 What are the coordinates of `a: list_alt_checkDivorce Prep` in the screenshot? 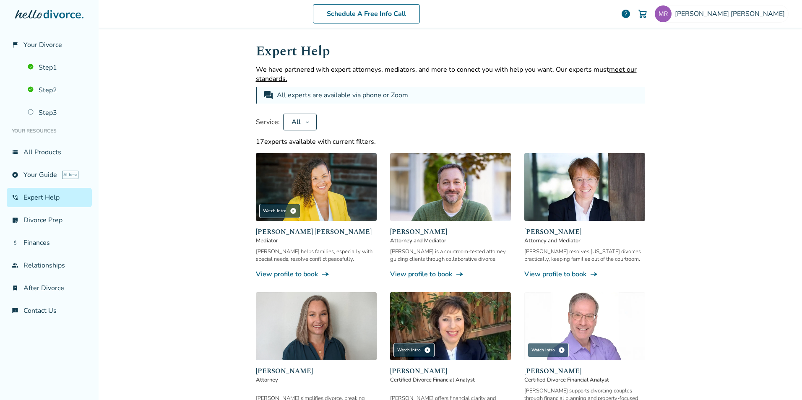 It's located at (49, 220).